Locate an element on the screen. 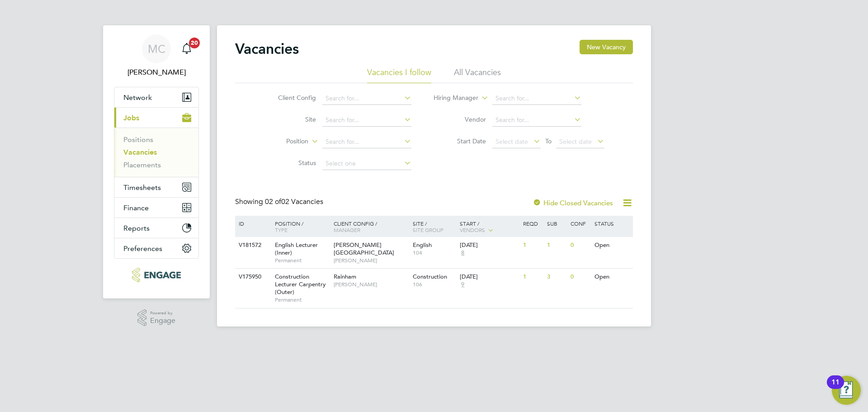 Image resolution: width=868 pixels, height=412 pixels. span: 106 is located at coordinates (434, 284).